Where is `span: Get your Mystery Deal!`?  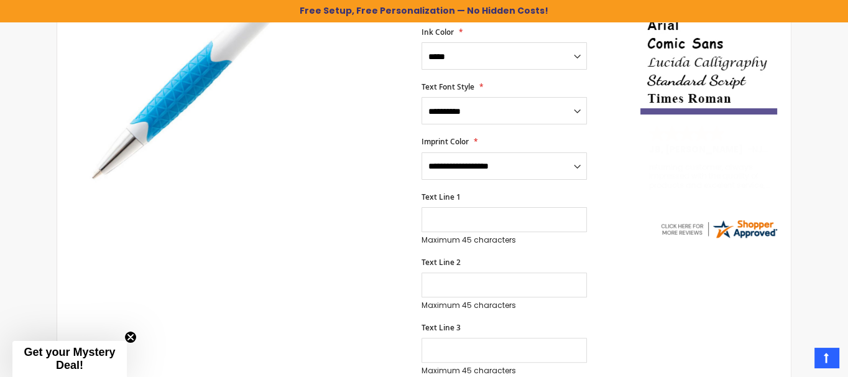
span: Get your Mystery Deal! is located at coordinates (69, 358).